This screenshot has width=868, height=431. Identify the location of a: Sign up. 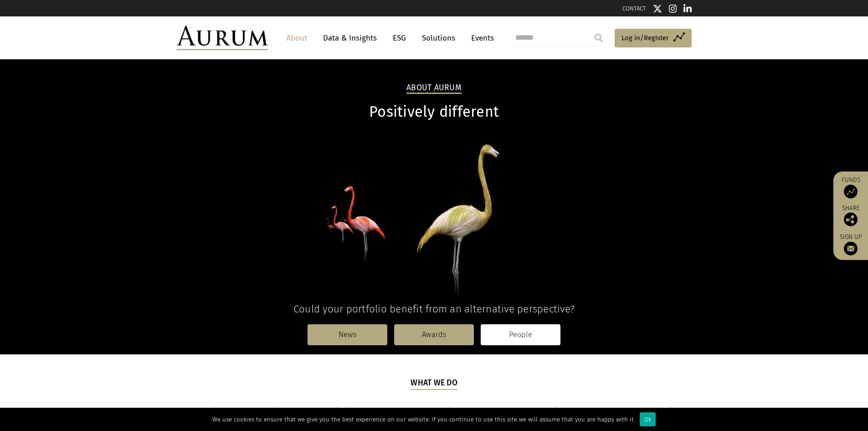
(851, 244).